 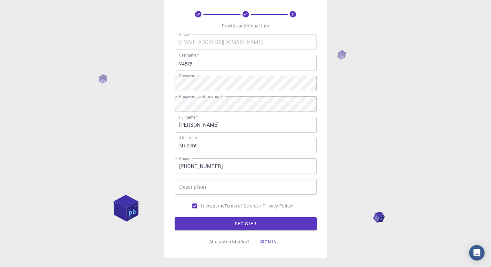 I want to click on label: Email, so click(x=185, y=34).